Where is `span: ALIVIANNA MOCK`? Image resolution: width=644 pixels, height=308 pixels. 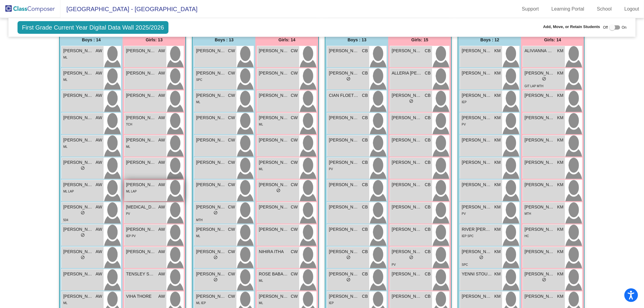
span: ALIVIANNA MOCK is located at coordinates (540, 51).